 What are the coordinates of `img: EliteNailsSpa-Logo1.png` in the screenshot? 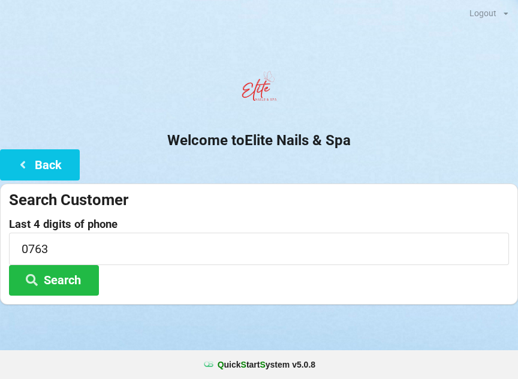 It's located at (259, 89).